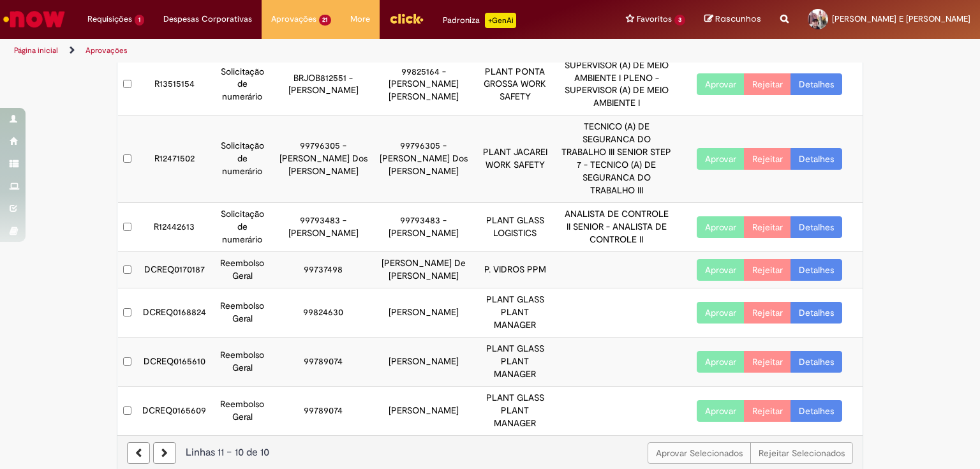 The height and width of the screenshot is (469, 980). What do you see at coordinates (175, 84) in the screenshot?
I see `td: R13515154` at bounding box center [175, 84].